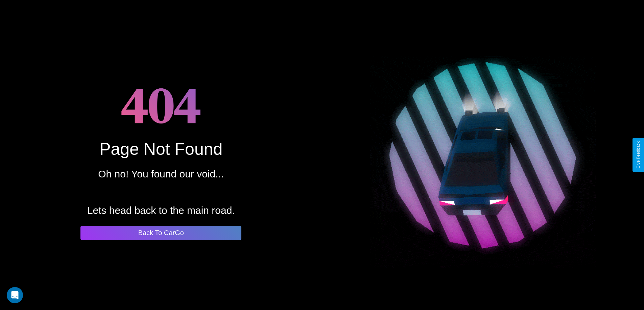 This screenshot has width=644, height=310. Describe the element at coordinates (161, 233) in the screenshot. I see `button: Back To CarGo` at that location.